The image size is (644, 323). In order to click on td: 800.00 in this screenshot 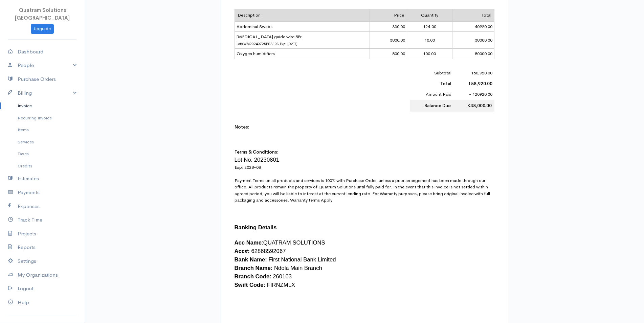, I will do `click(388, 54)`.